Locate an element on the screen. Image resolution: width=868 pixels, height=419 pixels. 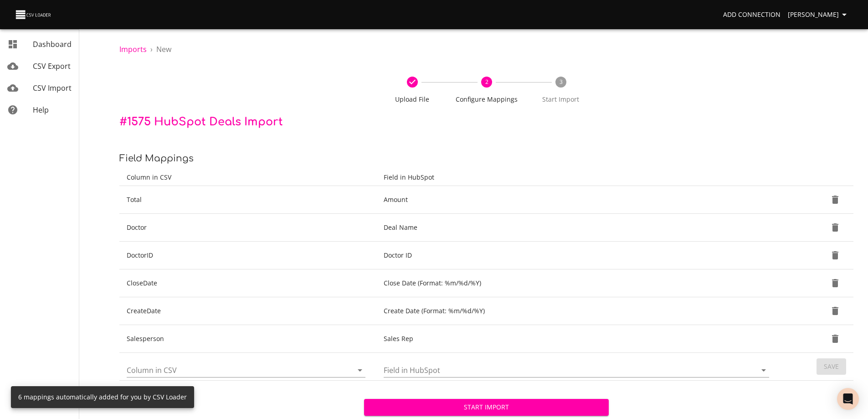
td: DoctorID is located at coordinates (248, 255).